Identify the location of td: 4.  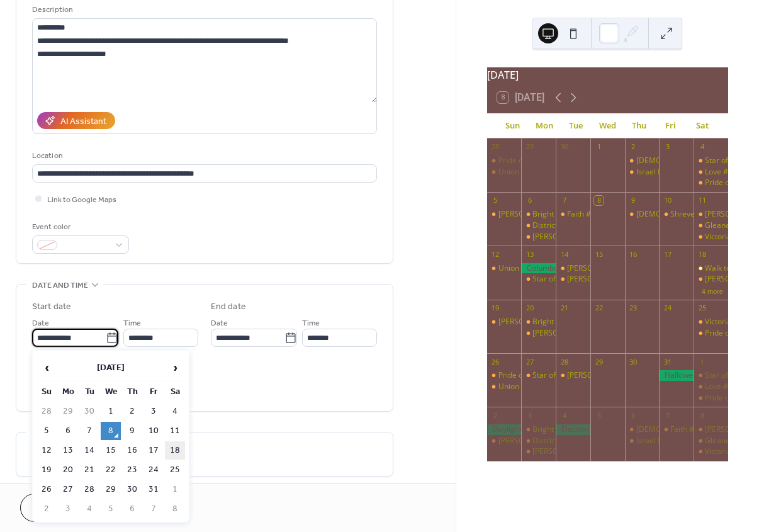
(175, 411).